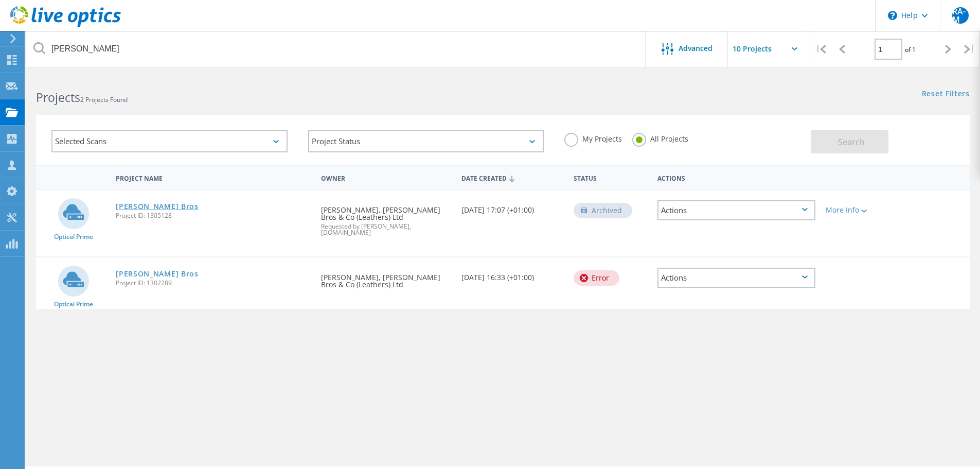 Image resolution: width=980 pixels, height=469 pixels. I want to click on svg: \n, so click(892, 16).